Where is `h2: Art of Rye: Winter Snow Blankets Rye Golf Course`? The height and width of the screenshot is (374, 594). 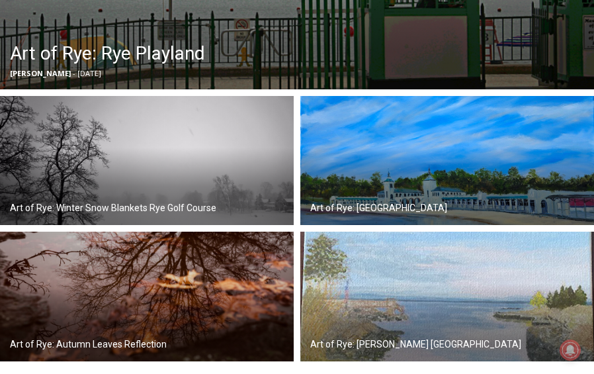
h2: Art of Rye: Winter Snow Blankets Rye Golf Course is located at coordinates (113, 208).